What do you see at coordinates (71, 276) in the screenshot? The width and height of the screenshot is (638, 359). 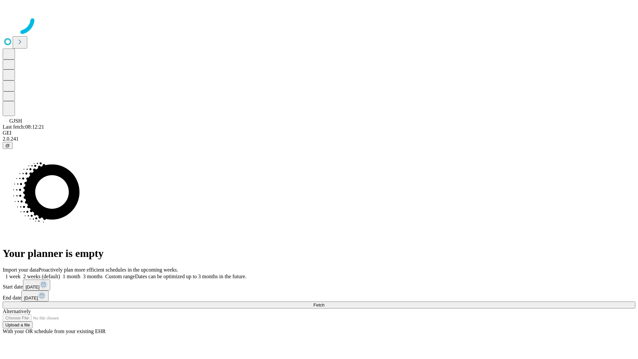 I see `span: 1 month` at bounding box center [71, 276].